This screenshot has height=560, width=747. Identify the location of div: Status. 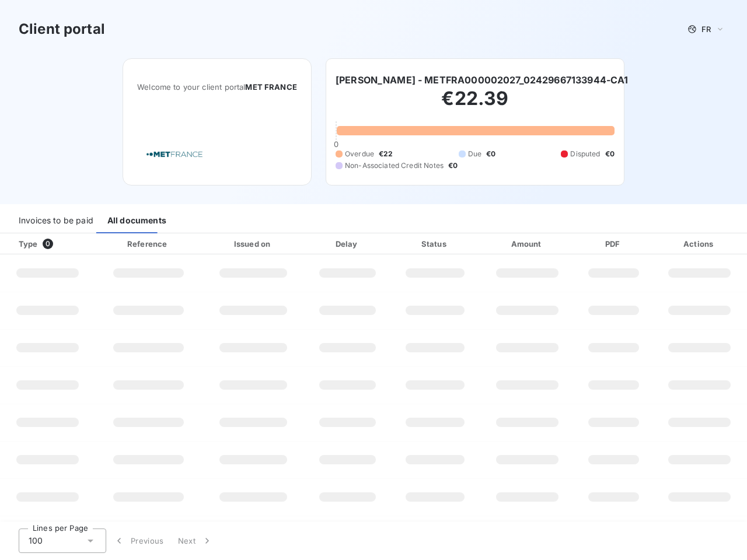
(435, 244).